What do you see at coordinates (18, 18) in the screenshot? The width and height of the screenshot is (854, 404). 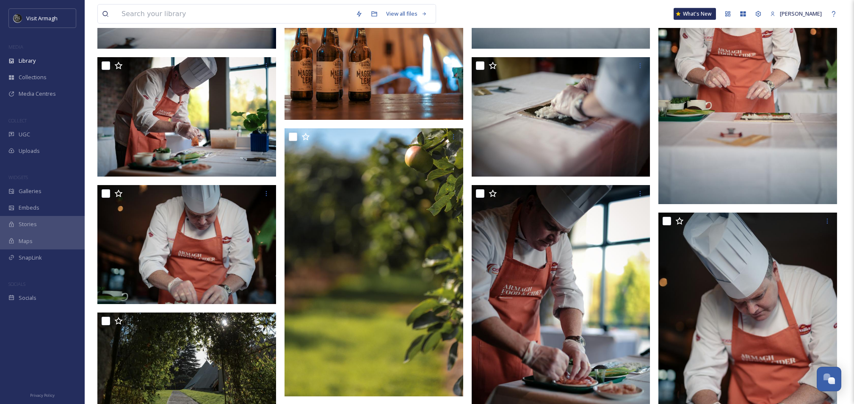 I see `img: THE-FIRST-PLACE-VISIT-ARMAGH.COM-BLACK.jpg` at bounding box center [18, 18].